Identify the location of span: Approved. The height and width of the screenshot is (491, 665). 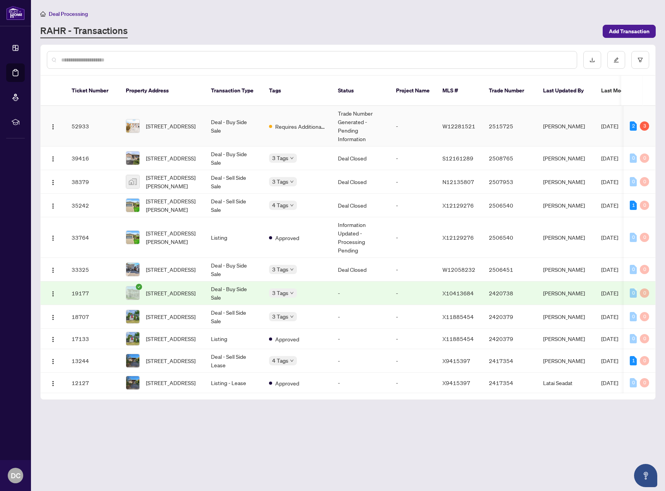
(287, 339).